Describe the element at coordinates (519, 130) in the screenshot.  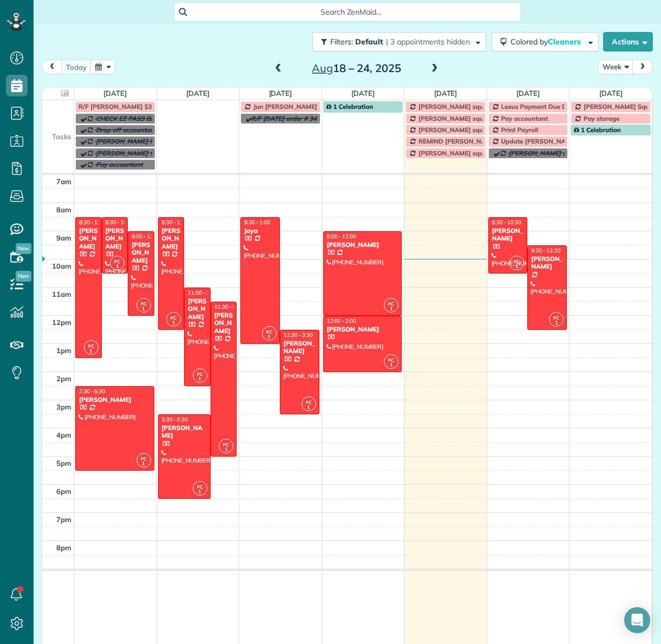
I see `span: Print Payroll` at that location.